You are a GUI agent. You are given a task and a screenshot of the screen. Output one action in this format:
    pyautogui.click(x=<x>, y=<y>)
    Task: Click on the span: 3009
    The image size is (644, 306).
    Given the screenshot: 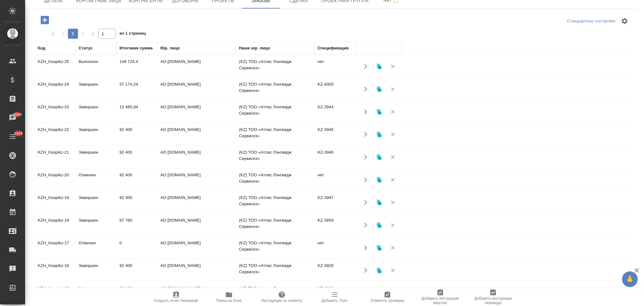 What is the action you would take?
    pyautogui.click(x=17, y=115)
    